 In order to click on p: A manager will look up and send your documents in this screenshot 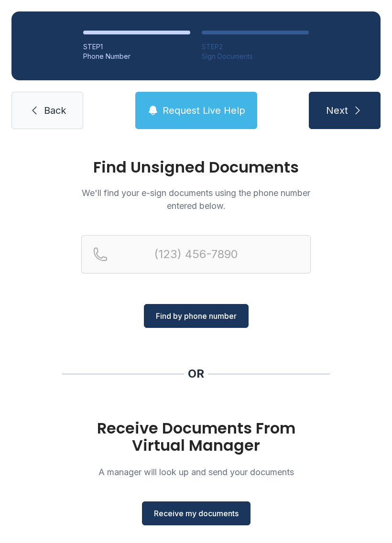, I will do `click(196, 472)`.